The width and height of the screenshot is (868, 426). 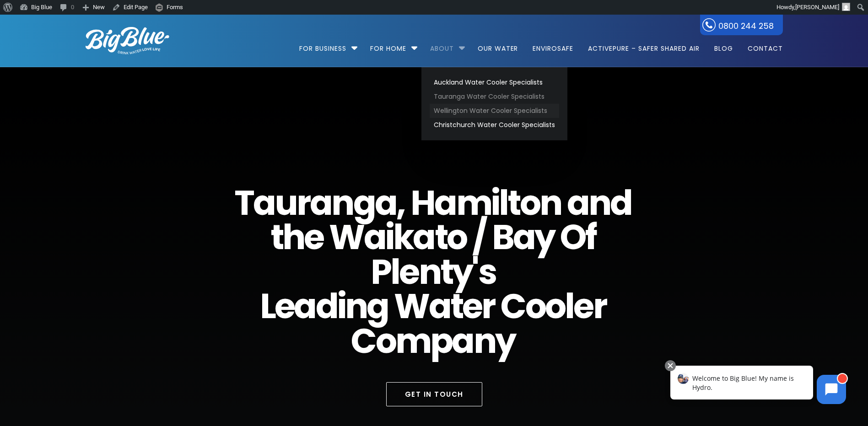 I want to click on a: EnviroSafe, so click(x=553, y=44).